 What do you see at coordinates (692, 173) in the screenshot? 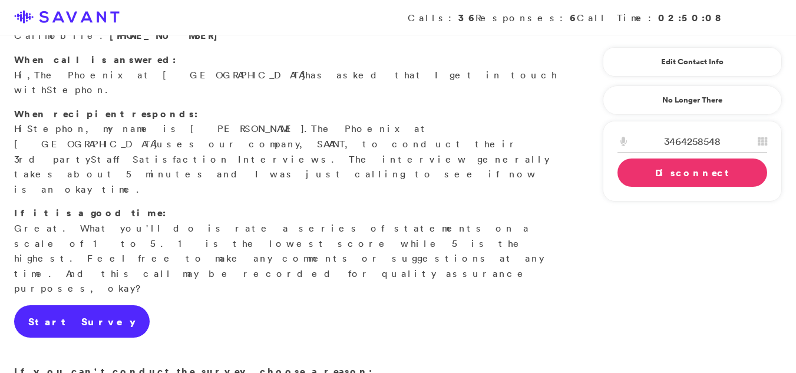
I see `a: Disconnect` at bounding box center [692, 173].